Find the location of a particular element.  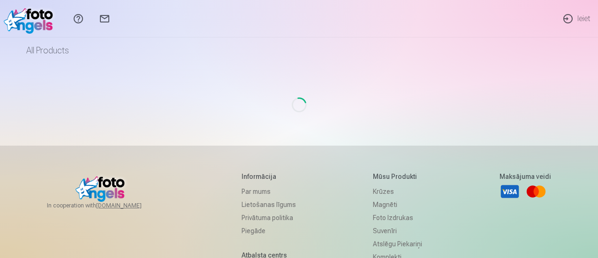

a: Lietošanas līgums is located at coordinates (269, 205).